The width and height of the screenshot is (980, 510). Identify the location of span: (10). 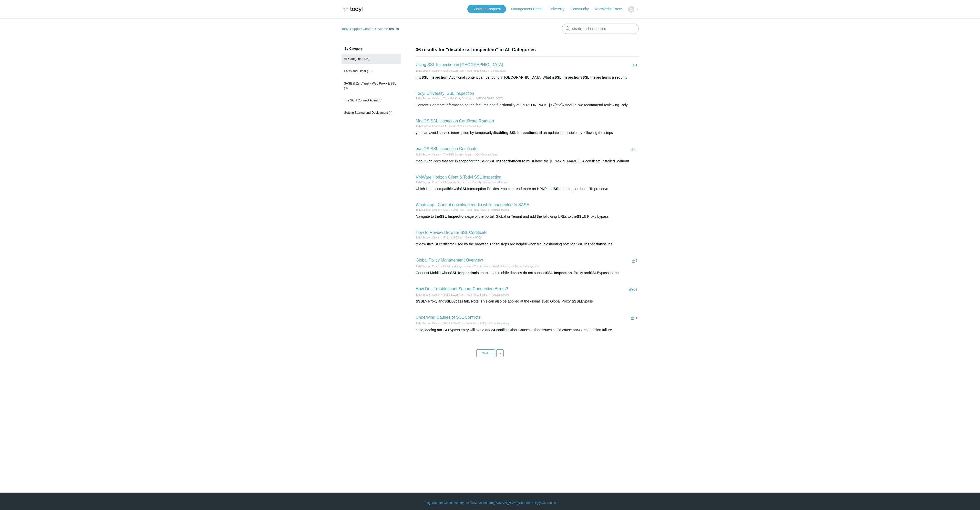
(370, 71).